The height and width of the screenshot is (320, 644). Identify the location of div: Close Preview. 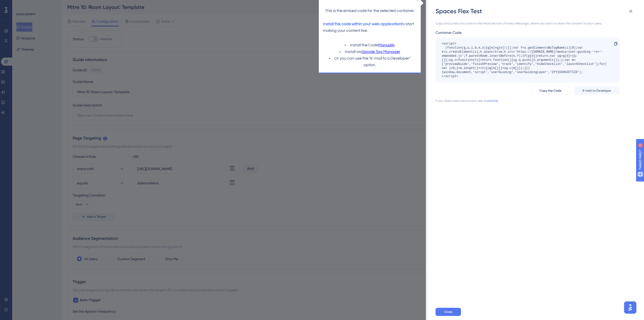
(104, 8).